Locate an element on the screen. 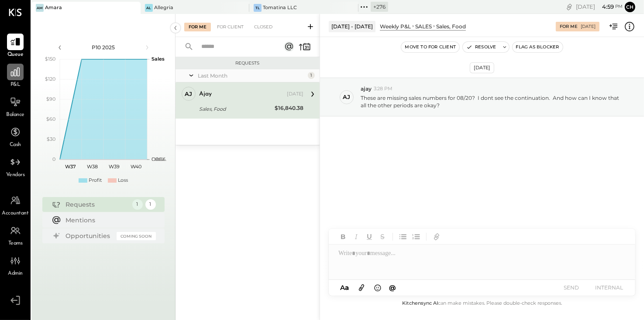 Image resolution: width=644 pixels, height=320 pixels. text: 0 is located at coordinates (53, 159).